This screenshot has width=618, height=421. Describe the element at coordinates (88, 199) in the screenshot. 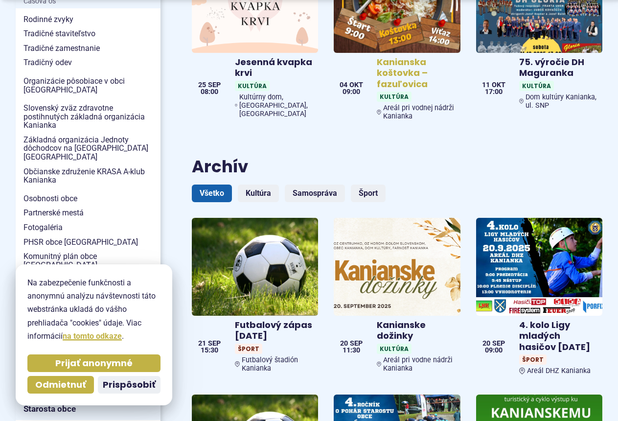

I see `a: Osobnosti obce` at that location.